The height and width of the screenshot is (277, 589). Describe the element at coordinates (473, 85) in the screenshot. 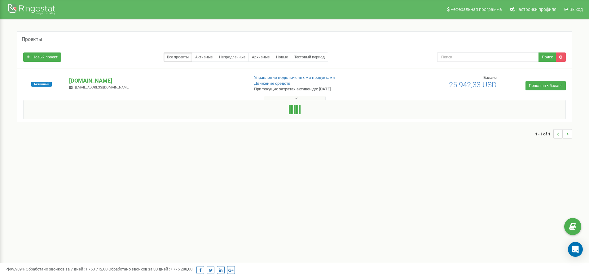

I see `span: 25 942,33 USD` at that location.